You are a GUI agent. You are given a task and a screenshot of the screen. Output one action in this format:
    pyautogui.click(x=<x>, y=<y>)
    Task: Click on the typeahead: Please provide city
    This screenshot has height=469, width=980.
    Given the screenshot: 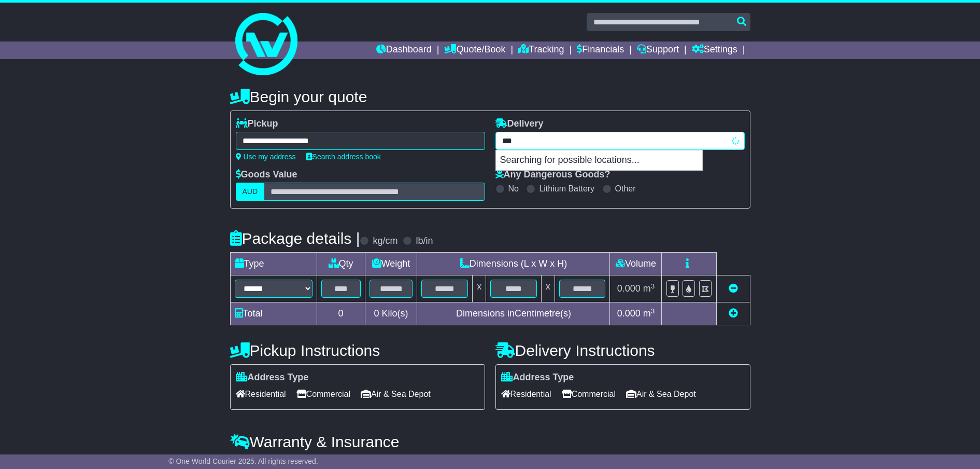 What is the action you would take?
    pyautogui.click(x=620, y=141)
    